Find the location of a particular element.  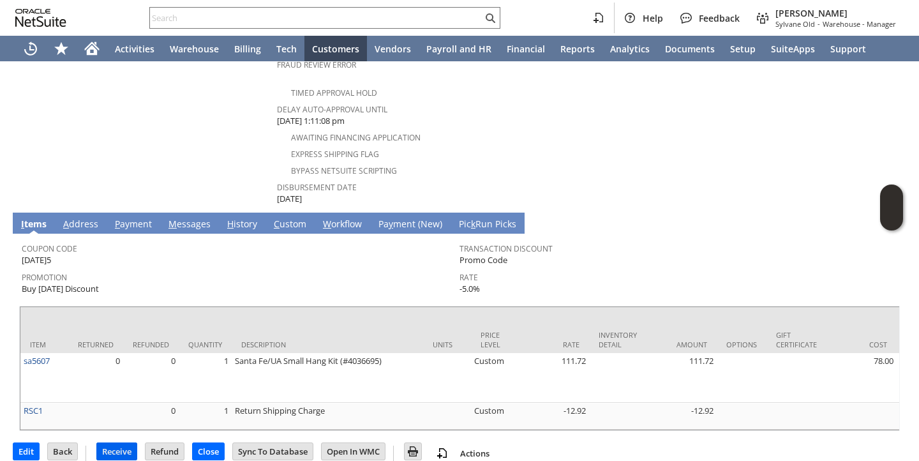

a: Fraud Review Error is located at coordinates (317, 64).